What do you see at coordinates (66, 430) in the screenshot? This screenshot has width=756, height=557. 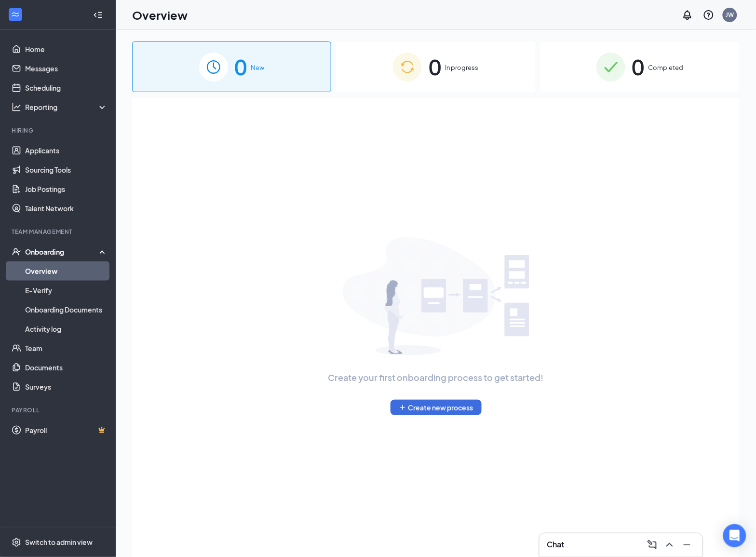 I see `a: PayrollCrown` at bounding box center [66, 430].